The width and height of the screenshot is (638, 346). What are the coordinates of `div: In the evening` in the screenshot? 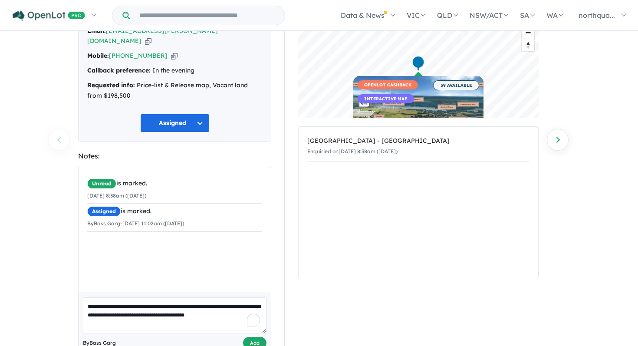 It's located at (175, 71).